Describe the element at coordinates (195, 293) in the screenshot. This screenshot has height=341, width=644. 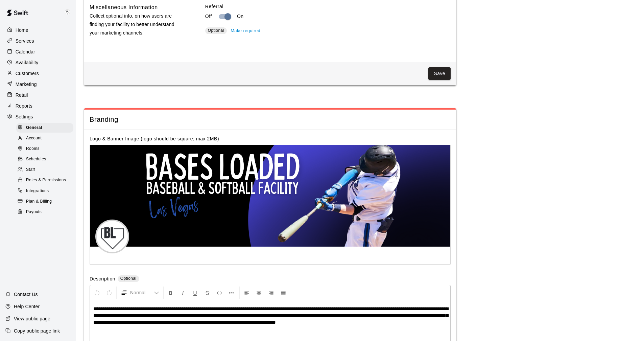
I see `button: Format Underline` at that location.